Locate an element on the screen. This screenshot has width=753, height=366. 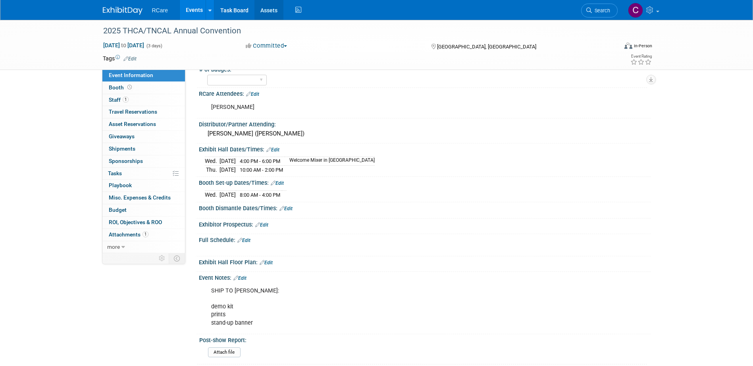
span: Budget is located at coordinates (118, 210).